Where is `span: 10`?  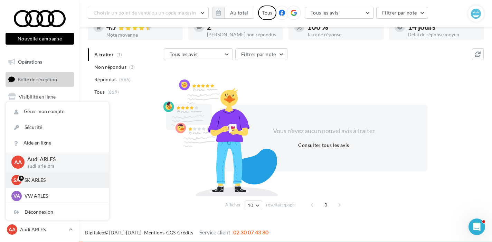
span: 10 is located at coordinates (251, 205).